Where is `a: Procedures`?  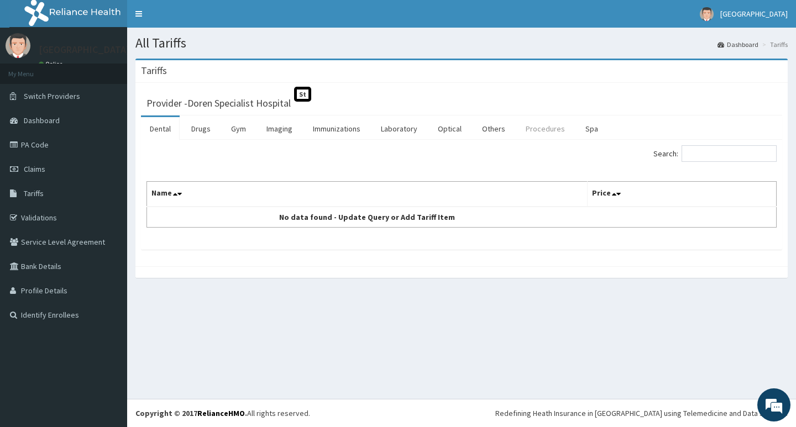
a: Procedures is located at coordinates (545, 129).